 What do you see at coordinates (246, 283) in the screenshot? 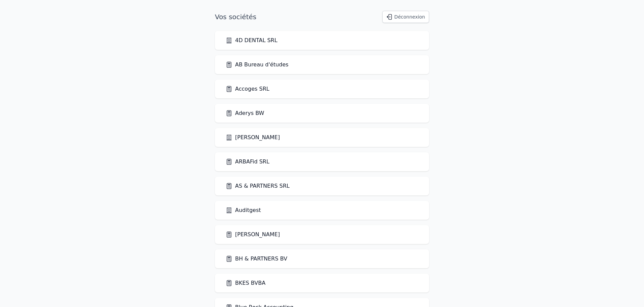
I see `a: BKES BVBA` at bounding box center [246, 283].